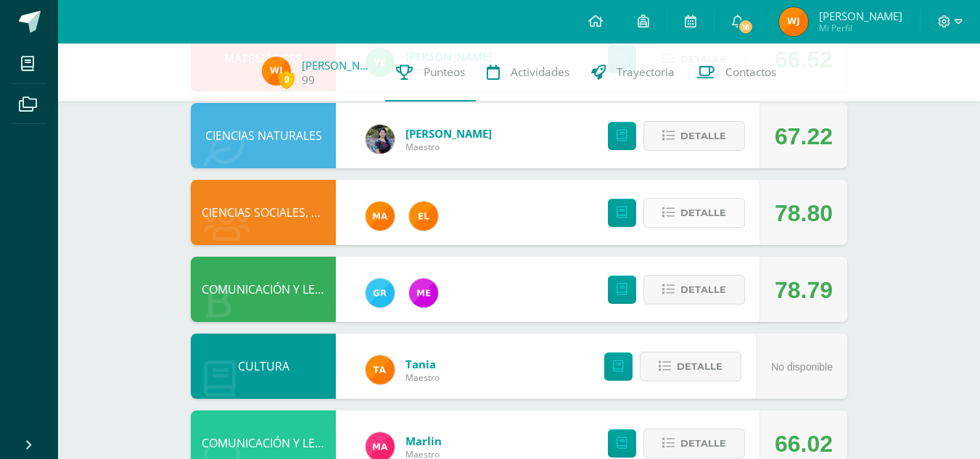 This screenshot has width=980, height=459. I want to click on img: 31c982a1c1d67d3c4d1e96adbf671f86.png, so click(424, 216).